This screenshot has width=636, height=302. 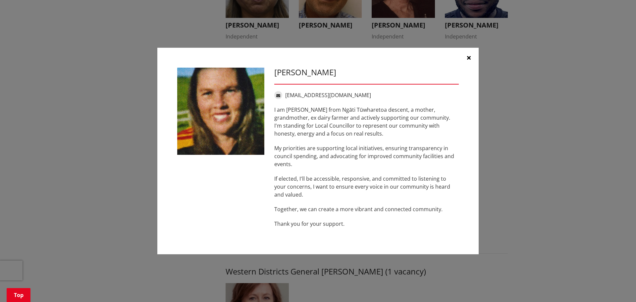 What do you see at coordinates (366, 156) in the screenshot?
I see `p: My priorities are supporting local initiatives, ensuring transparency in council spending, and ad...` at bounding box center [366, 156].